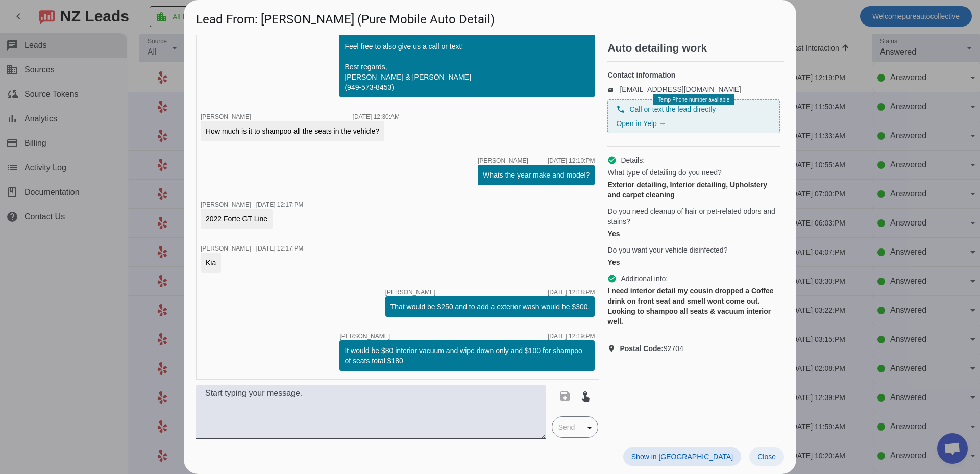 The width and height of the screenshot is (980, 474). Describe the element at coordinates (767, 456) in the screenshot. I see `button: Close` at that location.